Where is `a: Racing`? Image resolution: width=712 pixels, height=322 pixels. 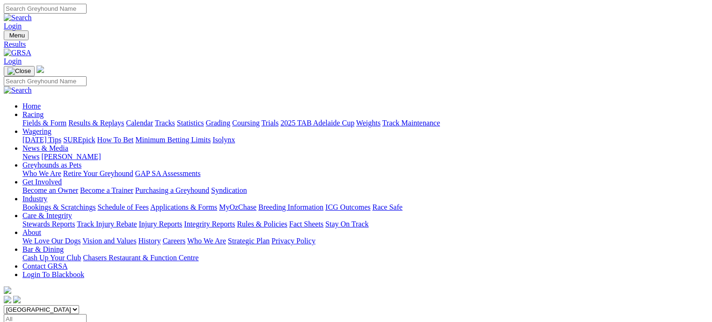 a: Racing is located at coordinates (33, 114).